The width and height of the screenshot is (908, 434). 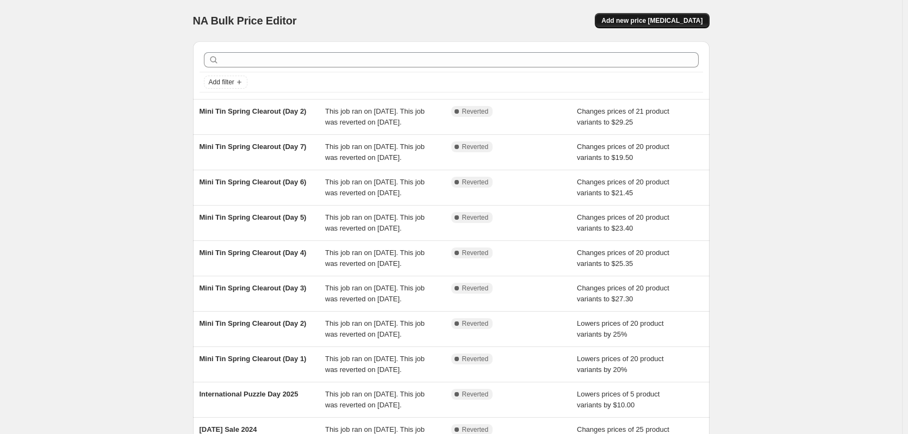 I want to click on button: Add filter, so click(x=226, y=82).